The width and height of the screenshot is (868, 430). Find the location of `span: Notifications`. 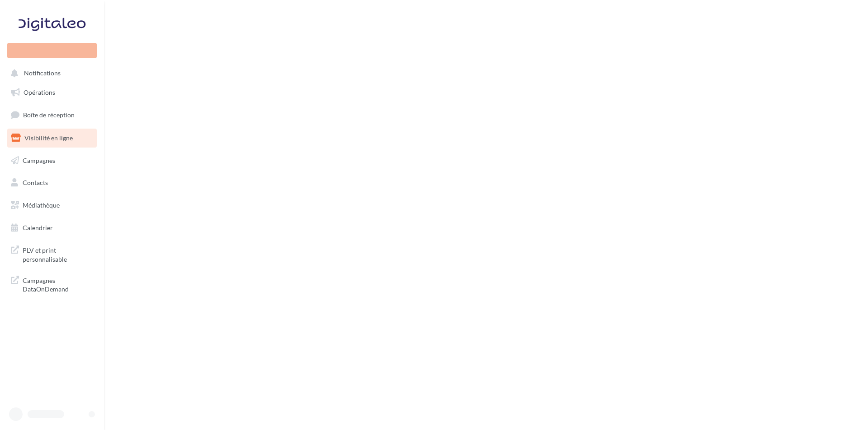

span: Notifications is located at coordinates (42, 73).